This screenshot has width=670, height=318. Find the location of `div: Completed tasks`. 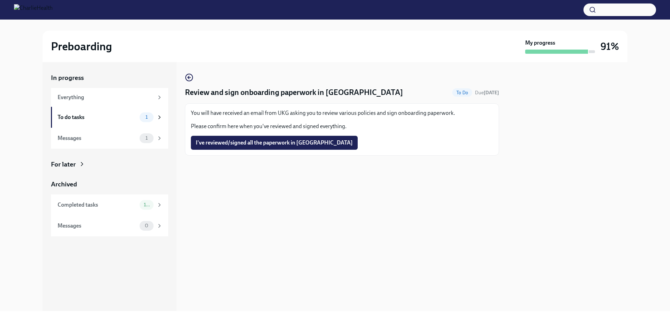

div: Completed tasks is located at coordinates (97, 205).